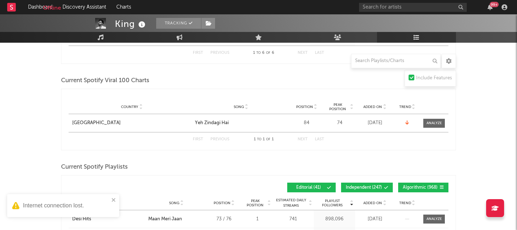  Describe the element at coordinates (335, 220) in the screenshot. I see `div: 898,096` at that location.